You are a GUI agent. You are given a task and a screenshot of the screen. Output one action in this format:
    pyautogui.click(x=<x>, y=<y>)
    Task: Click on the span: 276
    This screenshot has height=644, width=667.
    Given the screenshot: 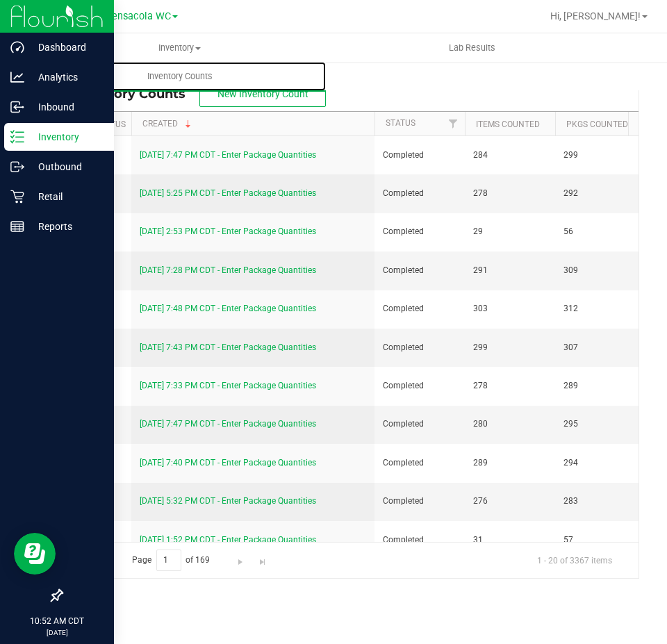 What is the action you would take?
    pyautogui.click(x=510, y=501)
    